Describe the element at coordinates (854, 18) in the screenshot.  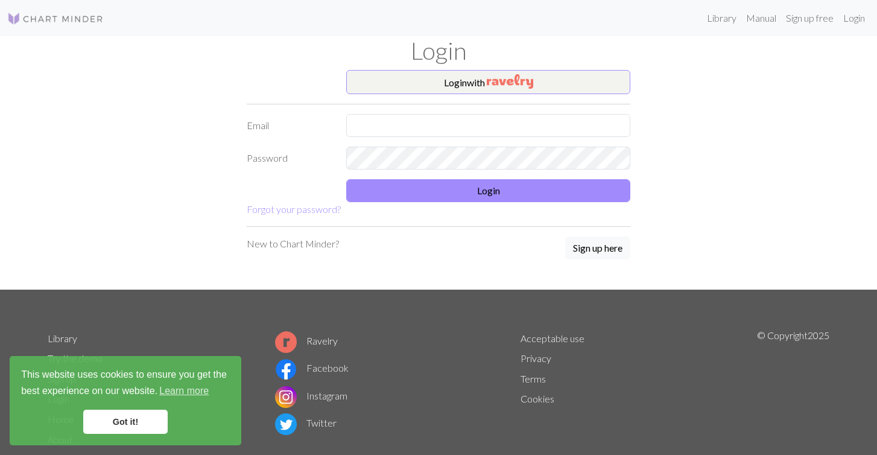
I see `a: Login` at that location.